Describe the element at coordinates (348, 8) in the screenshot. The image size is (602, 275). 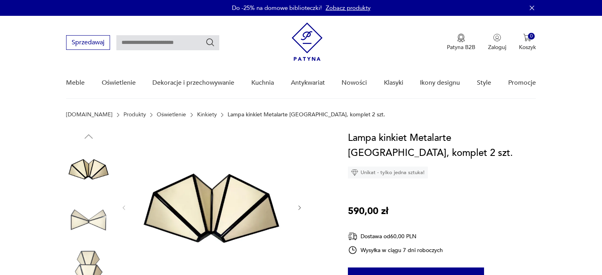
I see `a: Zobacz produkty` at that location.